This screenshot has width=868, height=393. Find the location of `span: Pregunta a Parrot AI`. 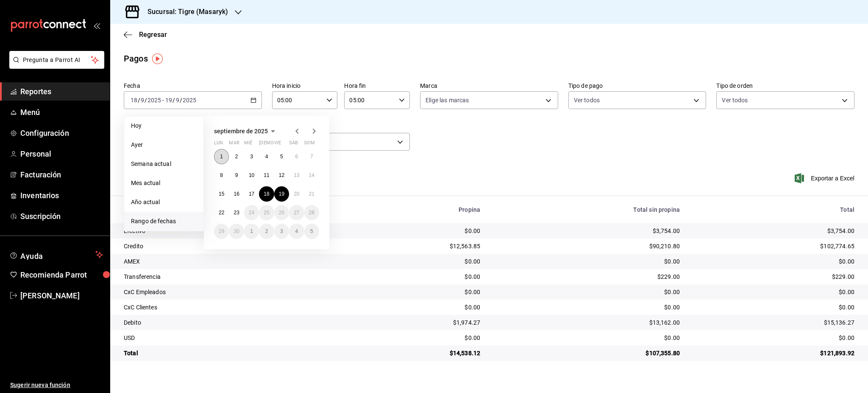

span: Pregunta a Parrot AI is located at coordinates (57, 60).